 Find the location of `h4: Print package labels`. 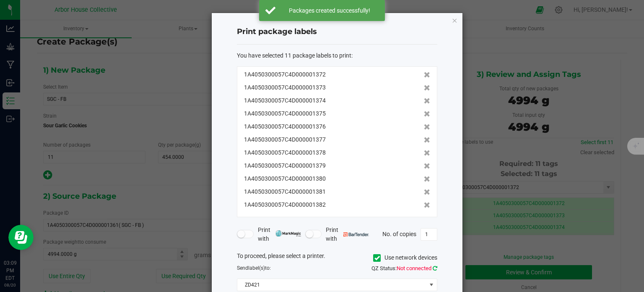

h4: Print package labels is located at coordinates (337, 32).